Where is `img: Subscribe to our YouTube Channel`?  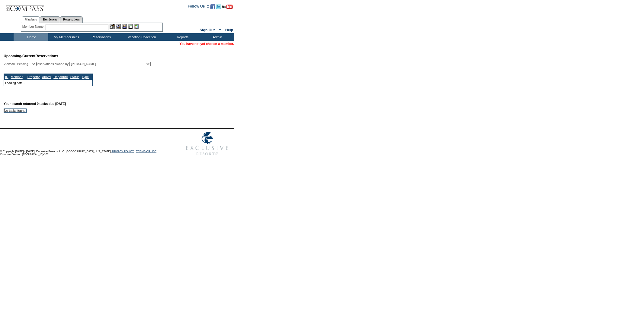 img: Subscribe to our YouTube Channel is located at coordinates (228, 7).